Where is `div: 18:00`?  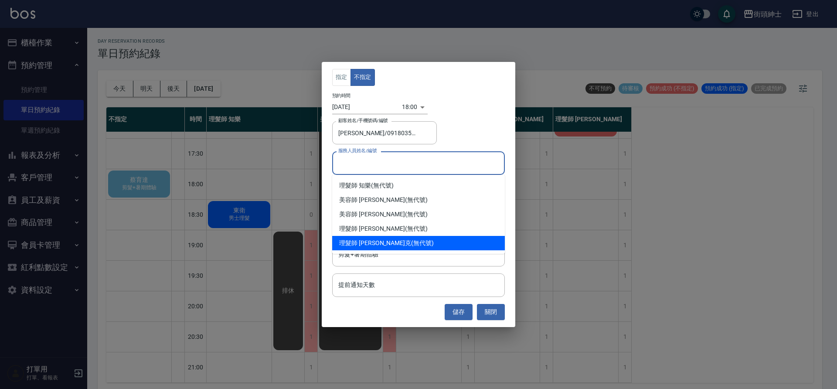 div: 18:00 is located at coordinates (409, 107).